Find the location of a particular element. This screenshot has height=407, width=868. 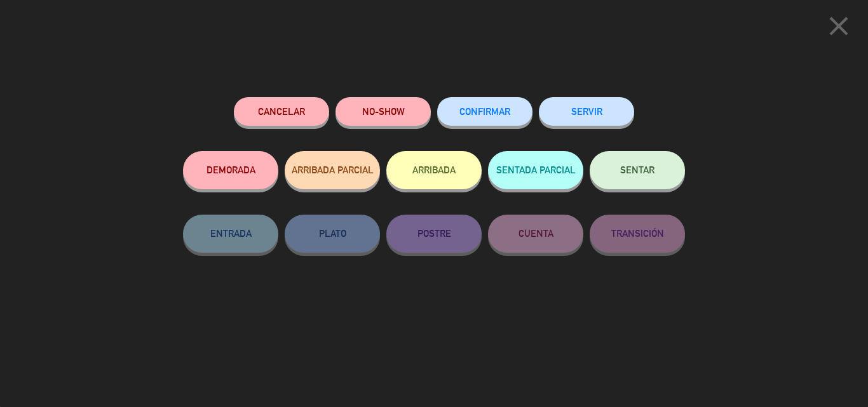

span: ARRIBADA PARCIAL is located at coordinates (333, 170).